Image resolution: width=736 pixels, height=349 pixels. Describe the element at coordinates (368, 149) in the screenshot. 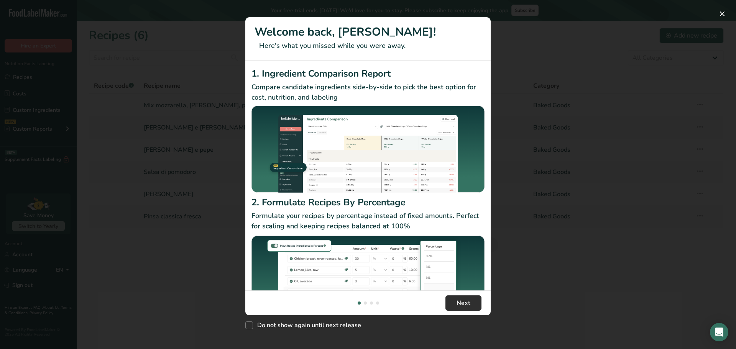

I see `img: Ingredient Comparison Report` at that location.